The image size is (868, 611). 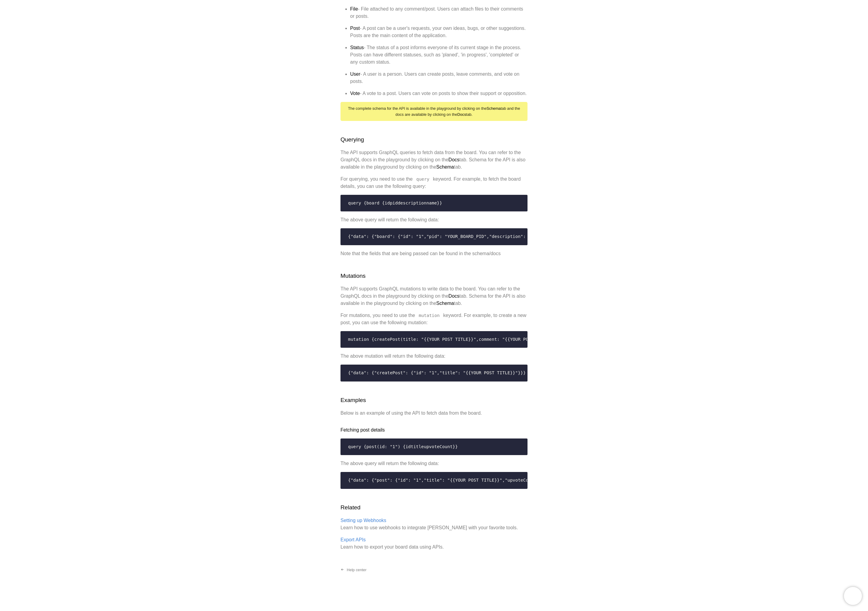 I want to click on strong: Post, so click(x=355, y=28).